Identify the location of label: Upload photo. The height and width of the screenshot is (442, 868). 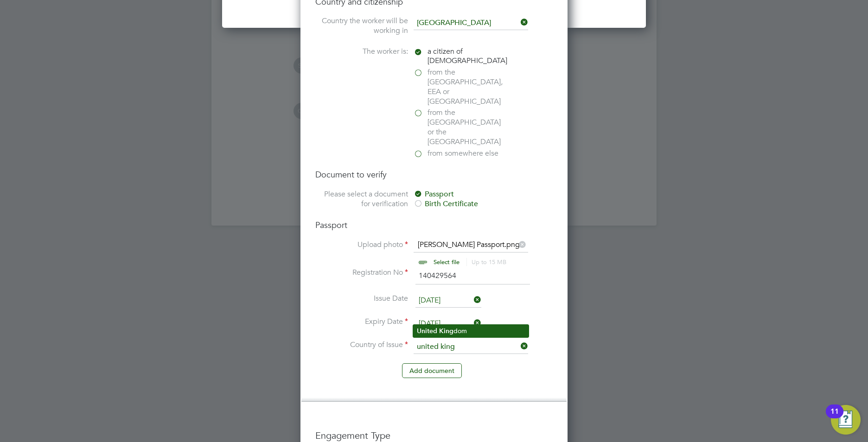
(362, 244).